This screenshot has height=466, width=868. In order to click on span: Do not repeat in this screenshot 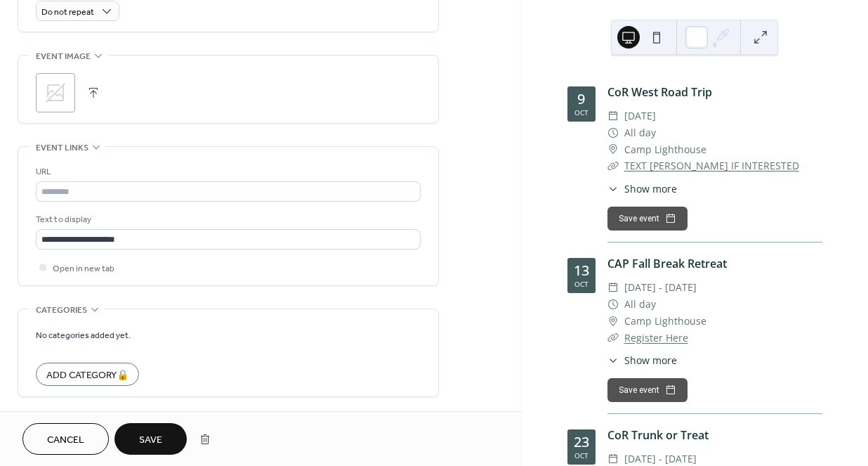, I will do `click(67, 12)`.